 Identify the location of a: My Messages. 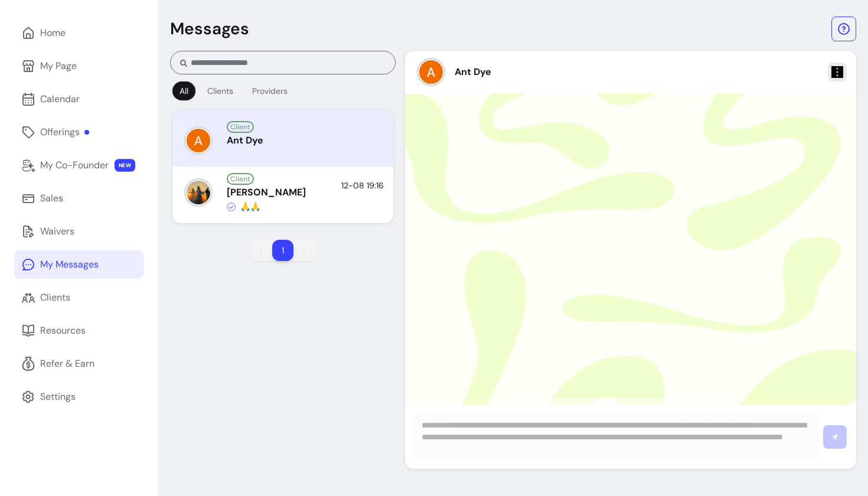
(78, 265).